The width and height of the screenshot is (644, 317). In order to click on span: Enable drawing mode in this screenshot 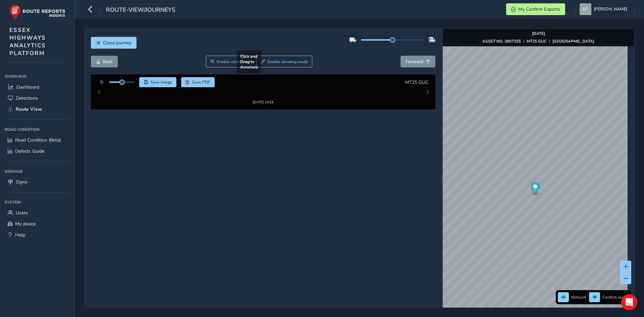, I will do `click(288, 62)`.